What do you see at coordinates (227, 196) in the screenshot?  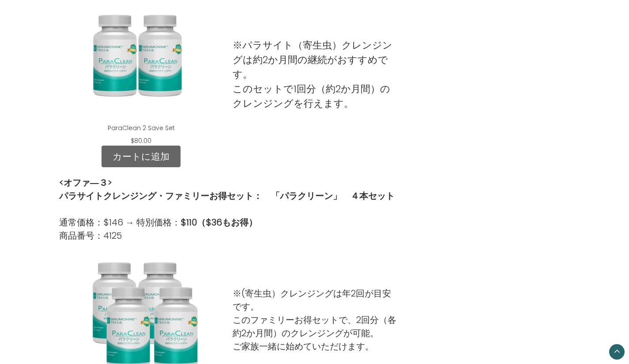 I see `strong: パラサイトクレンジング・ファミリーお得セット： 「パラクリーン」 ４本セット` at bounding box center [227, 196].